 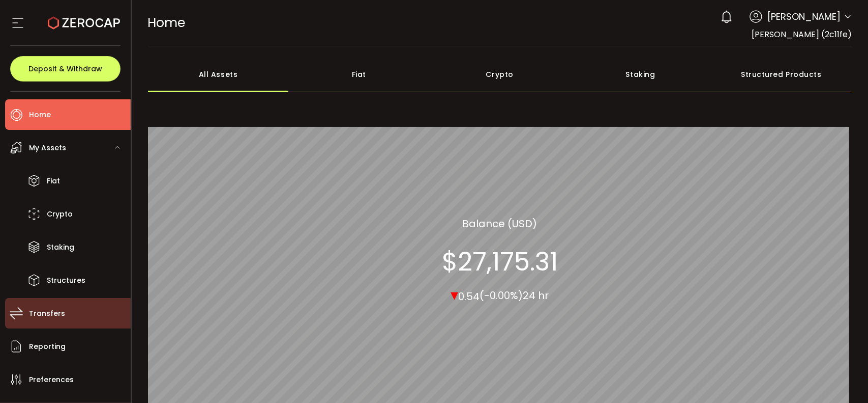 What do you see at coordinates (754, 209) in the screenshot?
I see `div: Chat Widget` at bounding box center [754, 209].